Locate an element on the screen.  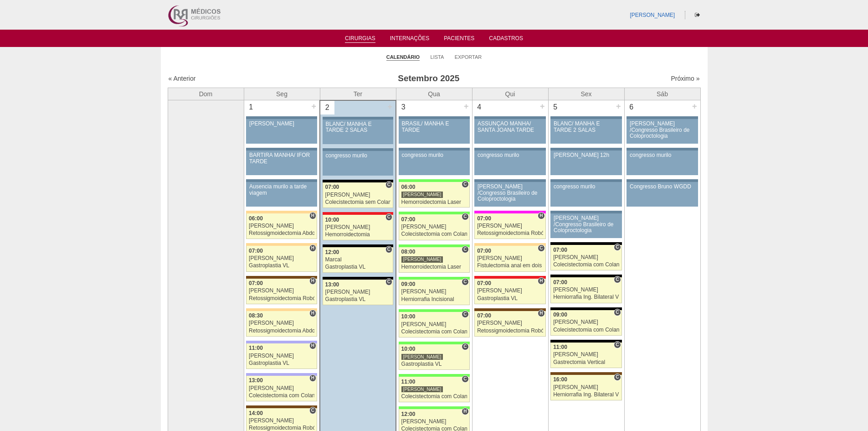
span: 08:30 is located at coordinates (256, 316).